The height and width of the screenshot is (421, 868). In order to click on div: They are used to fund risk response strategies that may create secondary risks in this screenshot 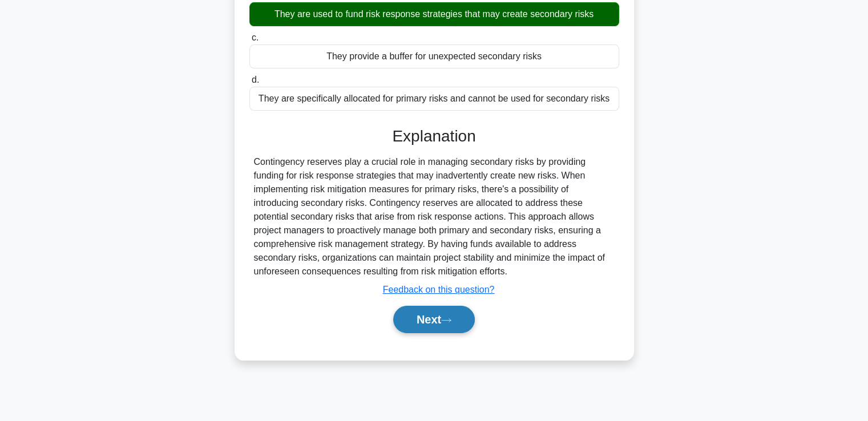, I will do `click(434, 14)`.